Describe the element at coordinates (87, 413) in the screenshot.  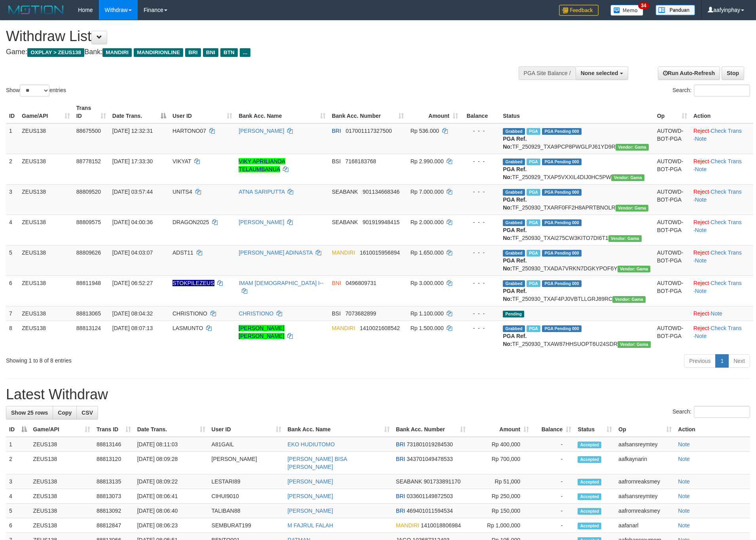
I see `span: CSV` at that location.